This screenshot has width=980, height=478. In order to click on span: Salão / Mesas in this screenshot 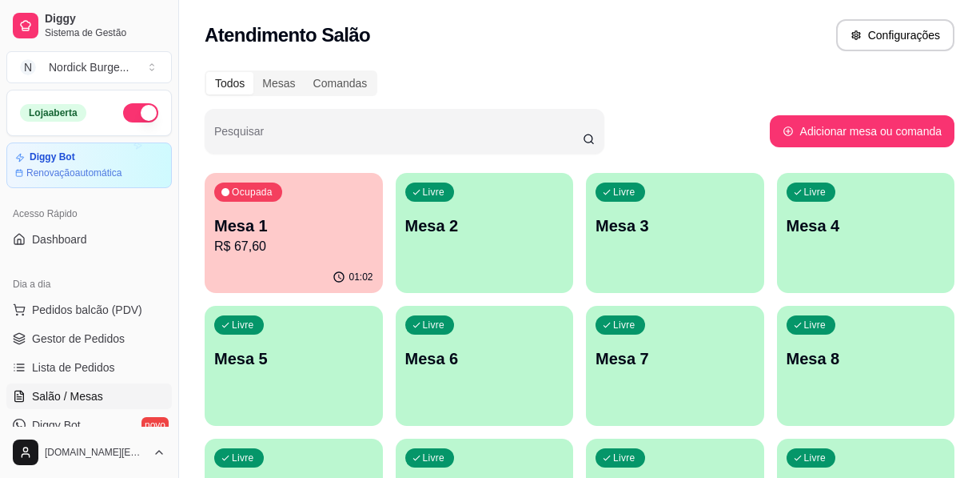, I will do `click(67, 396)`.